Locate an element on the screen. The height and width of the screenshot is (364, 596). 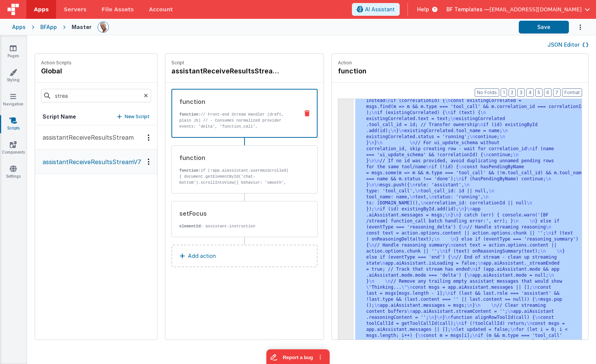
h4: assistantReceiveResultsStreamV7 is located at coordinates (228, 71).